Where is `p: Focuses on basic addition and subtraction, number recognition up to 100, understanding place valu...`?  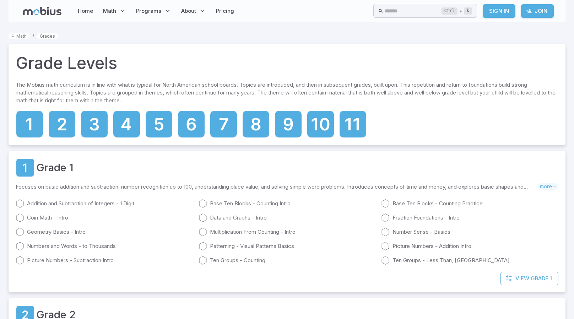
p: Focuses on basic addition and subtraction, number recognition up to 100, understanding place valu... is located at coordinates (276, 187).